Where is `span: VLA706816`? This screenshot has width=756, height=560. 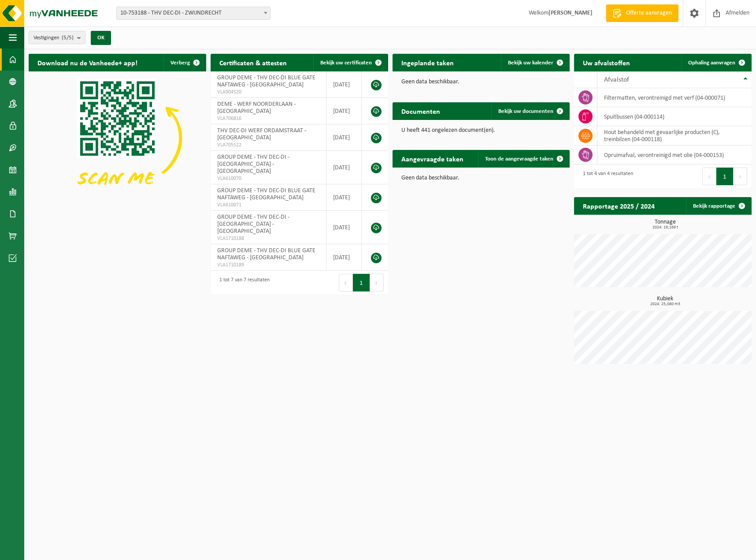
span: VLA706816 is located at coordinates (269, 119).